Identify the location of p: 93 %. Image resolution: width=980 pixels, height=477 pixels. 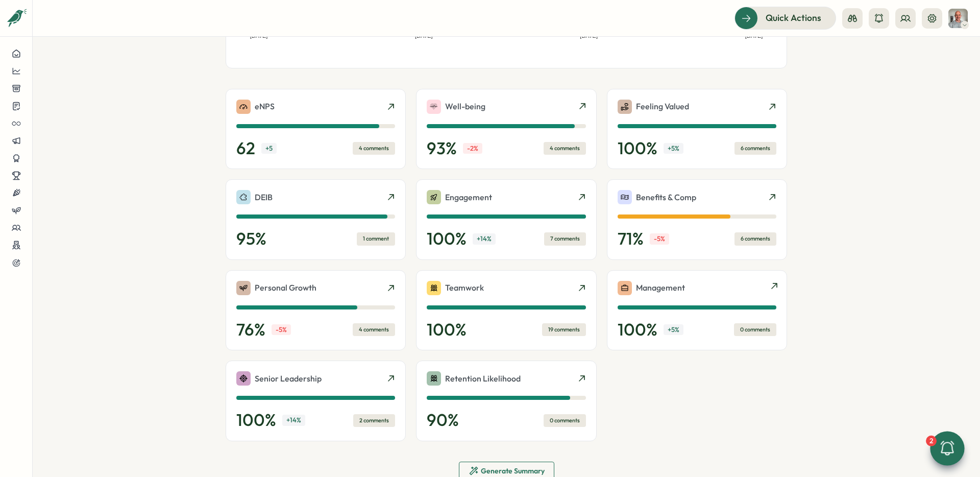
(441, 148).